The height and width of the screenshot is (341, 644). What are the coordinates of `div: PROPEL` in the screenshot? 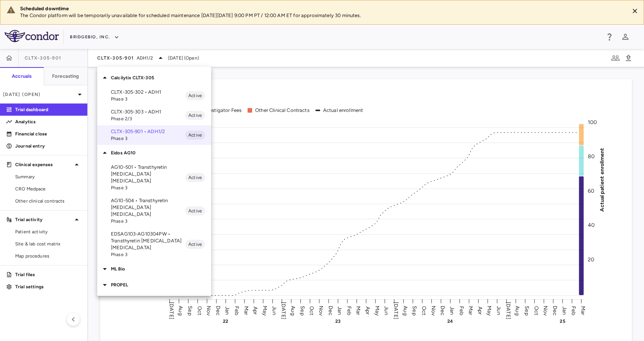 It's located at (154, 285).